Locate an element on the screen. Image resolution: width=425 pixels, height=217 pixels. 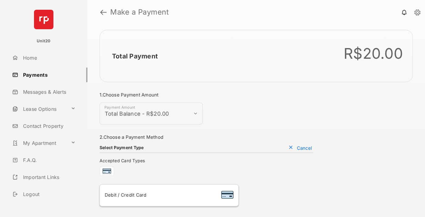
span: Debit / Credit Card is located at coordinates (126, 194).